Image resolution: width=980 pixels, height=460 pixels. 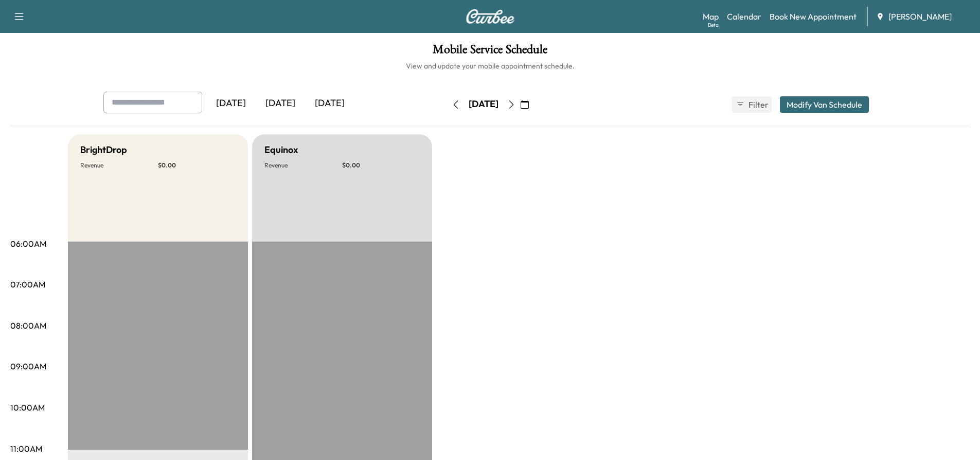 What do you see at coordinates (824, 104) in the screenshot?
I see `button: Modify Van Schedule` at bounding box center [824, 104].